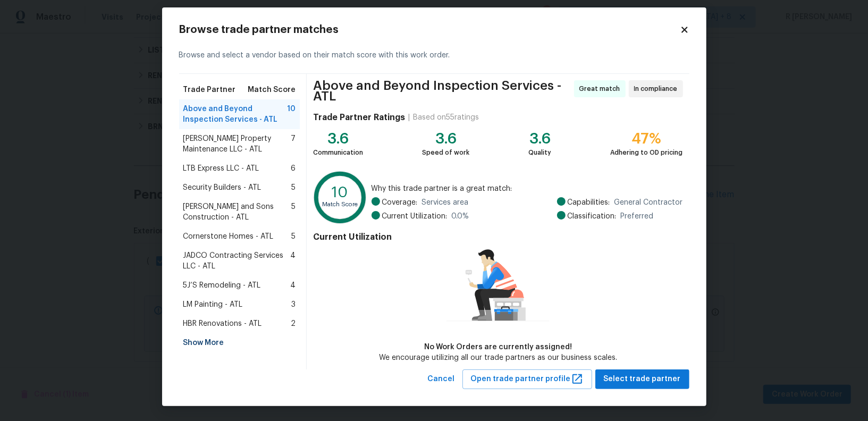 This screenshot has height=421, width=868. I want to click on div: Adhering to OD pricing, so click(647, 153).